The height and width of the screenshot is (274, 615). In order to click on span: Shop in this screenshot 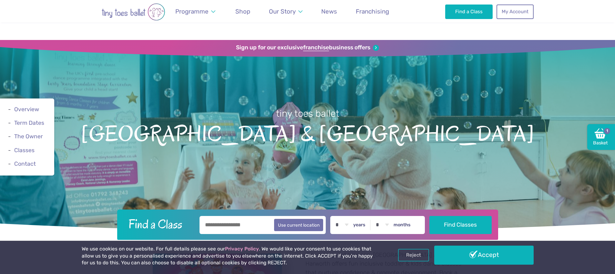, I will do `click(243, 11)`.